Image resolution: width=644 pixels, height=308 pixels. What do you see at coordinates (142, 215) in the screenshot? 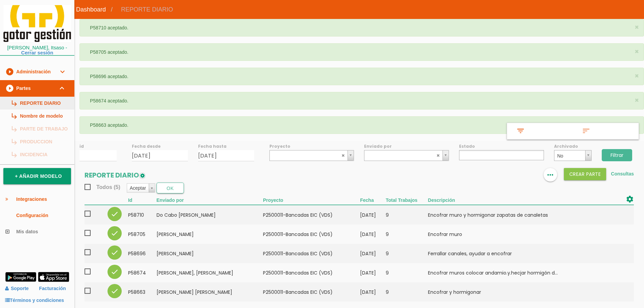
I see `td: 58710` at bounding box center [142, 215].